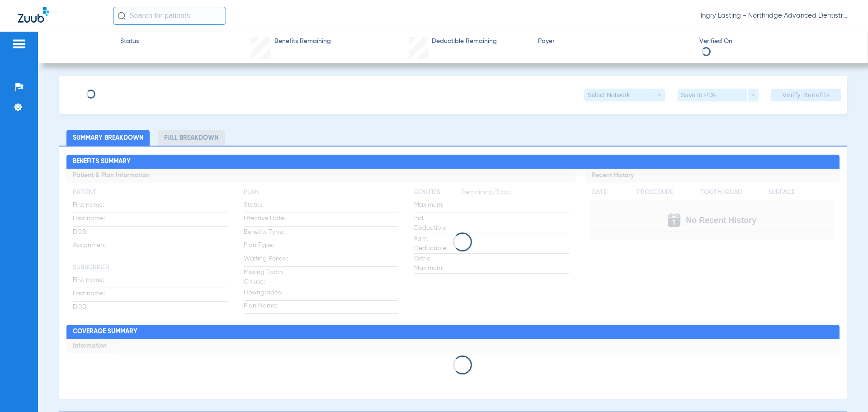  I want to click on span: Benefits Remaining, so click(302, 41).